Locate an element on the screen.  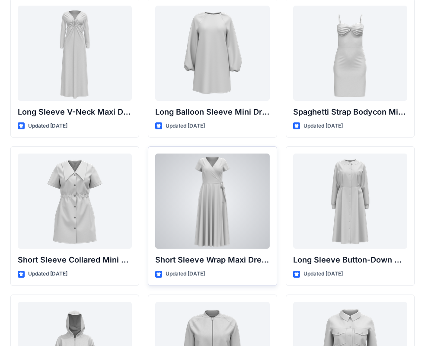
p: Short Sleeve Wrap Maxi Dress is located at coordinates (212, 260).